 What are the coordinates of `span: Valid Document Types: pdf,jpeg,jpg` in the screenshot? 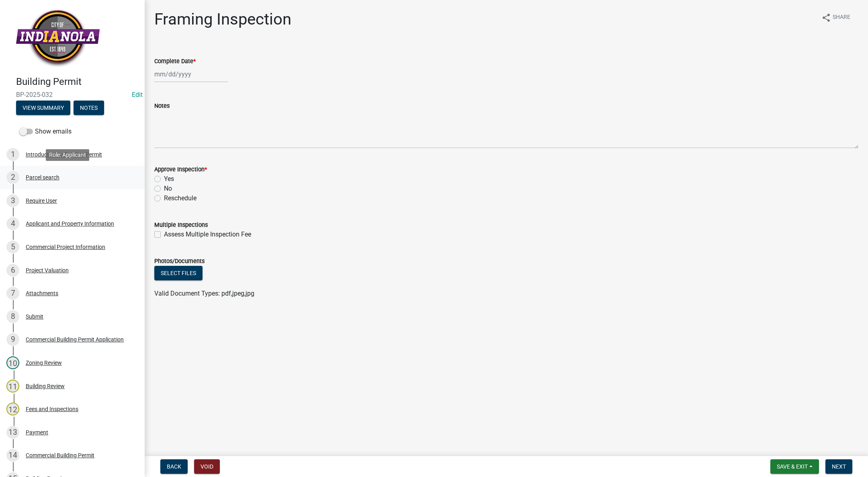 It's located at (204, 293).